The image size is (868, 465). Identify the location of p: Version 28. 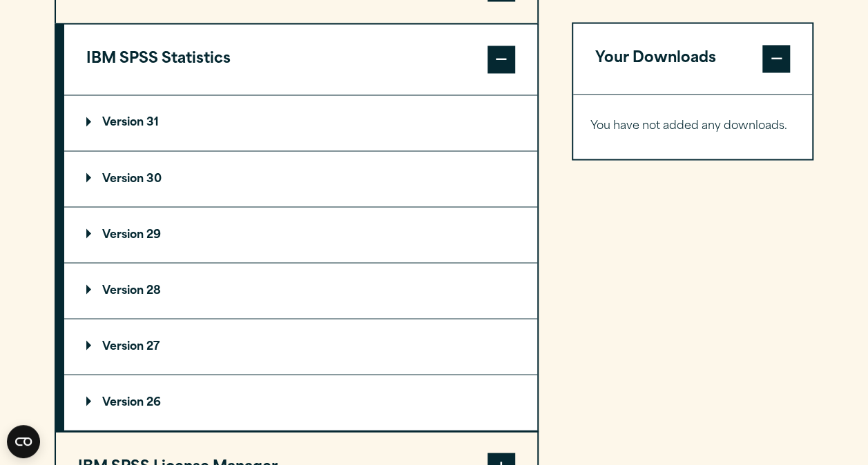
(124, 291).